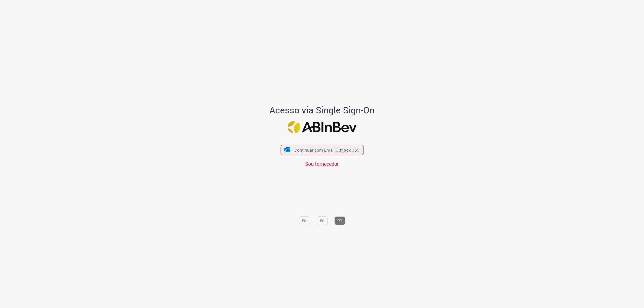  What do you see at coordinates (322, 164) in the screenshot?
I see `span: Sou fornecedor` at bounding box center [322, 164].